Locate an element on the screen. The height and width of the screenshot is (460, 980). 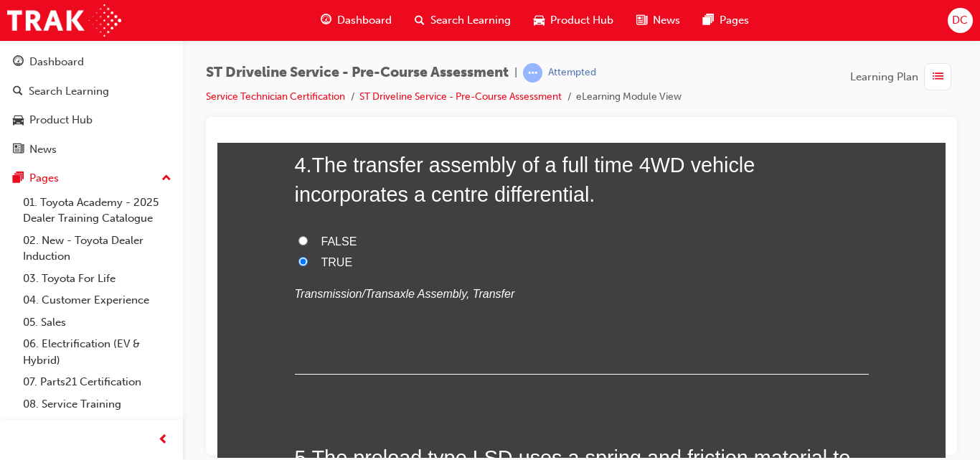
a: guage-iconDashboard is located at coordinates (355, 20).